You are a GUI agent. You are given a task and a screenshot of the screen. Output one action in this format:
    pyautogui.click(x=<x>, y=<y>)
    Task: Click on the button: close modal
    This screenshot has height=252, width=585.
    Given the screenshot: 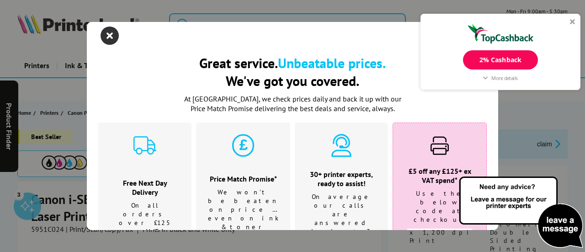 What is the action you would take?
    pyautogui.click(x=110, y=36)
    